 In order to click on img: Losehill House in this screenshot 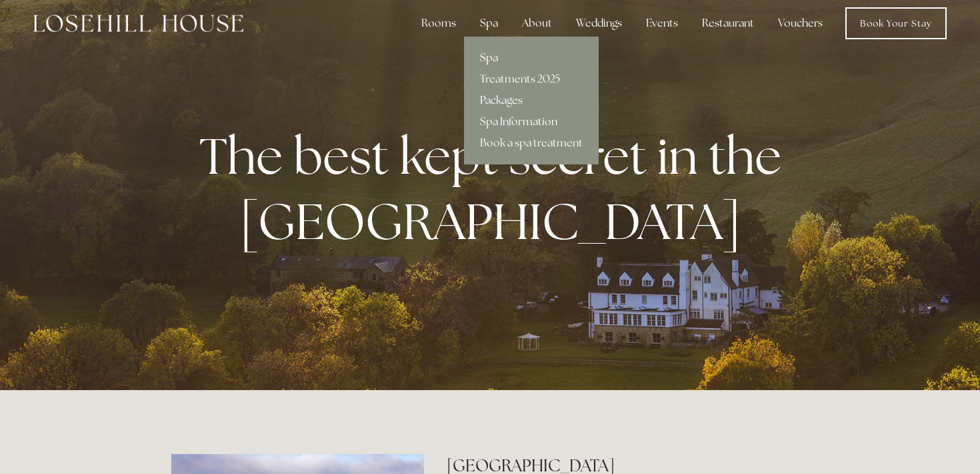, I will do `click(138, 23)`.